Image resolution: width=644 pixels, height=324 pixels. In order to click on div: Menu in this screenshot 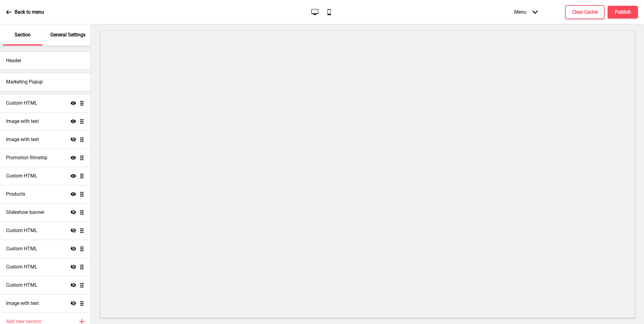, I will do `click(526, 12)`.